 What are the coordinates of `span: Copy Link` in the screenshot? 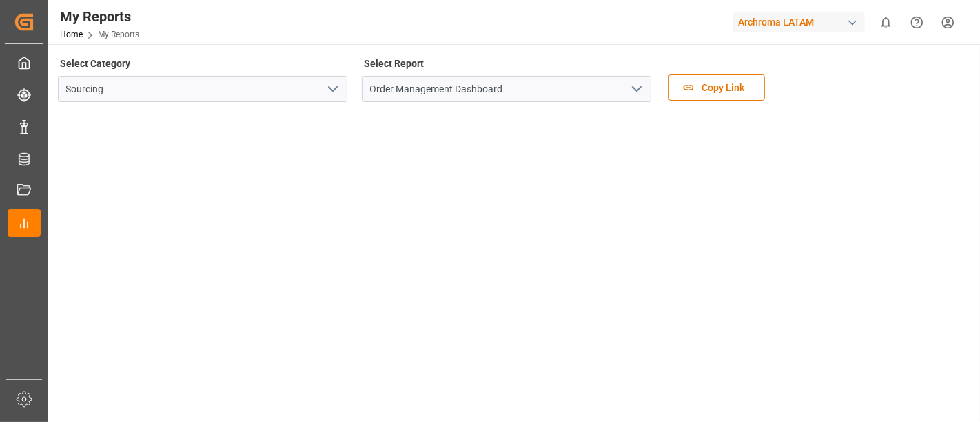 It's located at (723, 87).